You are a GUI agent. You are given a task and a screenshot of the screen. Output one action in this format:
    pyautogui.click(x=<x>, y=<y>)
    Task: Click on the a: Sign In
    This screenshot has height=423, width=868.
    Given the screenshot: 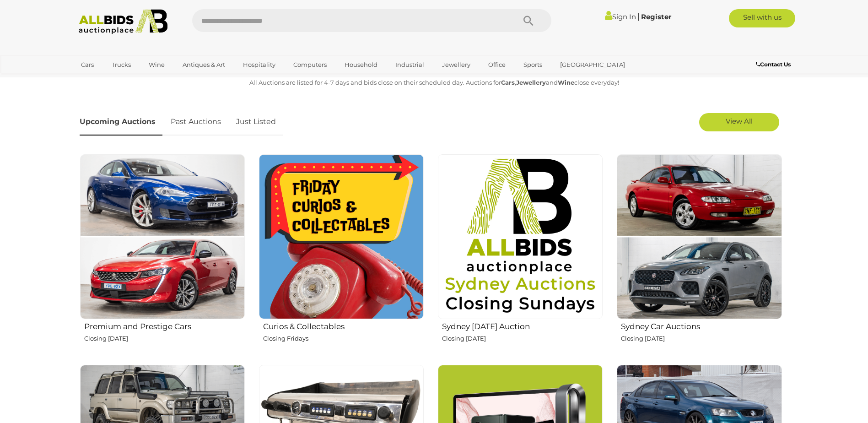 What is the action you would take?
    pyautogui.click(x=621, y=17)
    